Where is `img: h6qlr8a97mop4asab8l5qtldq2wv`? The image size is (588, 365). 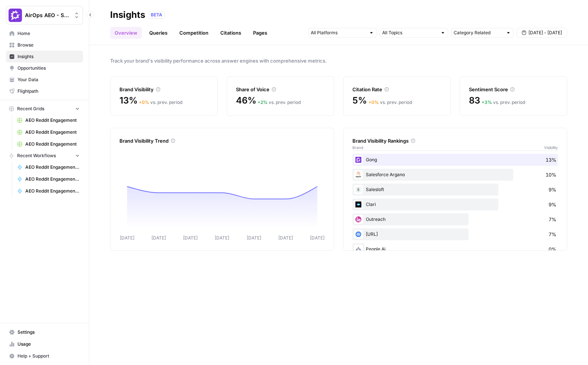 img: h6qlr8a97mop4asab8l5qtldq2wv is located at coordinates (358, 204).